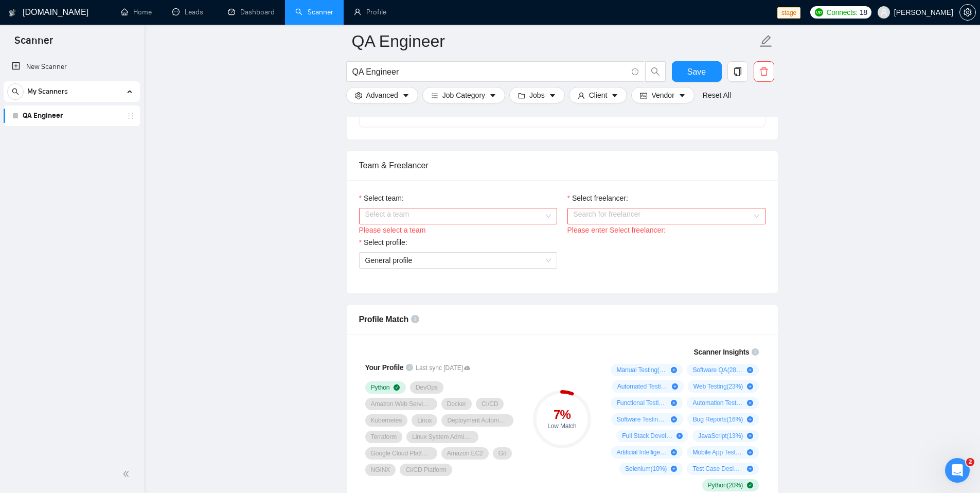 The width and height of the screenshot is (980, 493). Describe the element at coordinates (641, 403) in the screenshot. I see `span: Functional Testing ( 22 %)` at that location.